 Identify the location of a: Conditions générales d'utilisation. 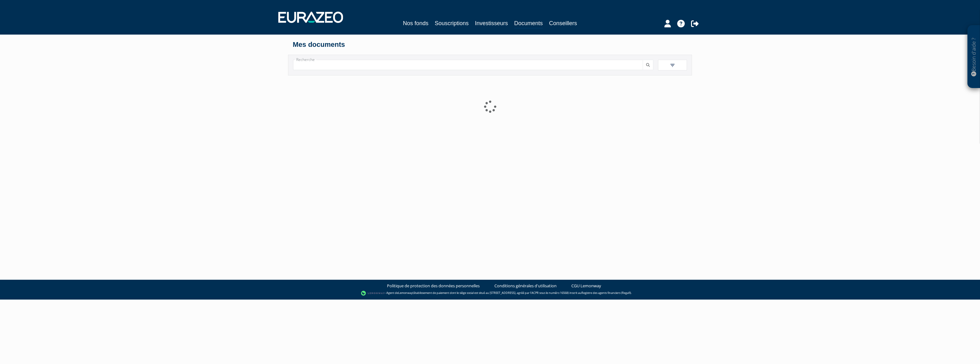
(525, 286).